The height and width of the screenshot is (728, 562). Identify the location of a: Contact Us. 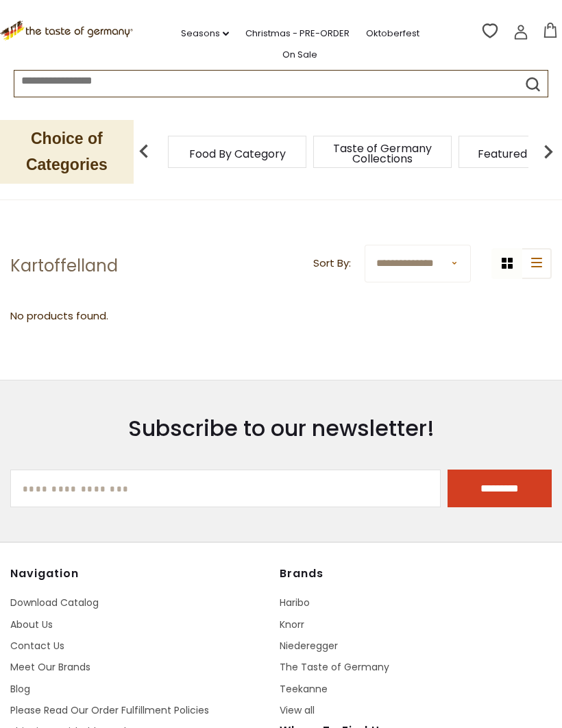
(37, 646).